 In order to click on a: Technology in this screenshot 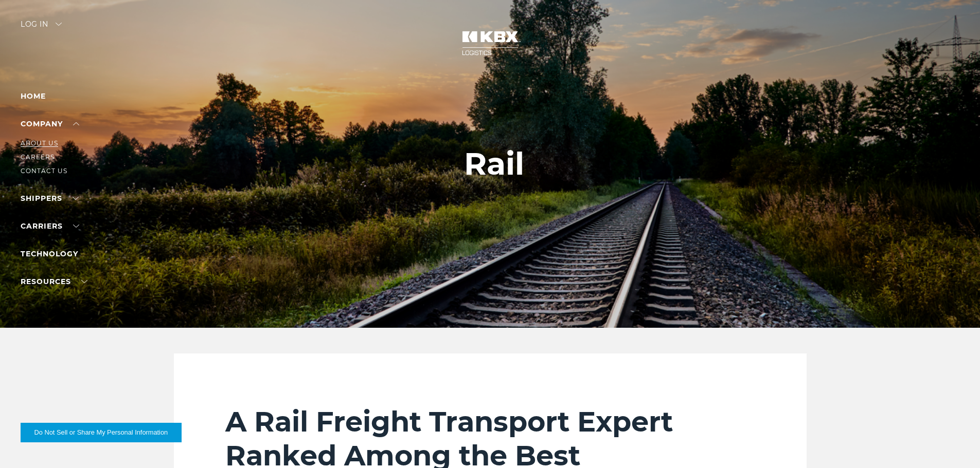, I will do `click(49, 254)`.